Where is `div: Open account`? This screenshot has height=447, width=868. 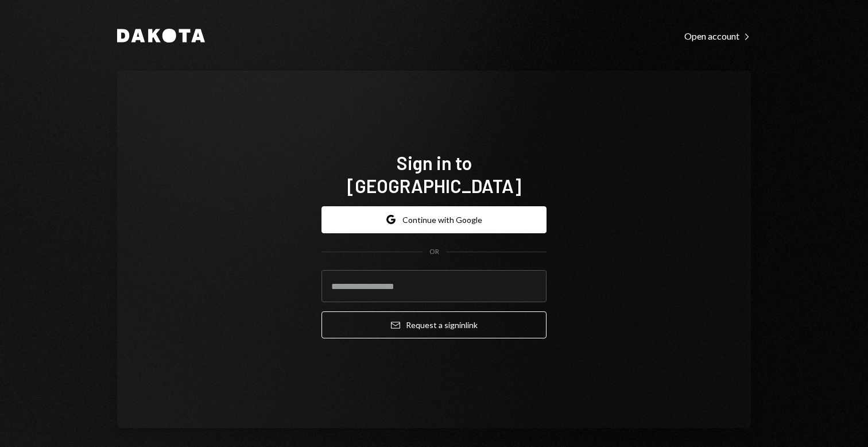 div: Open account is located at coordinates (718, 36).